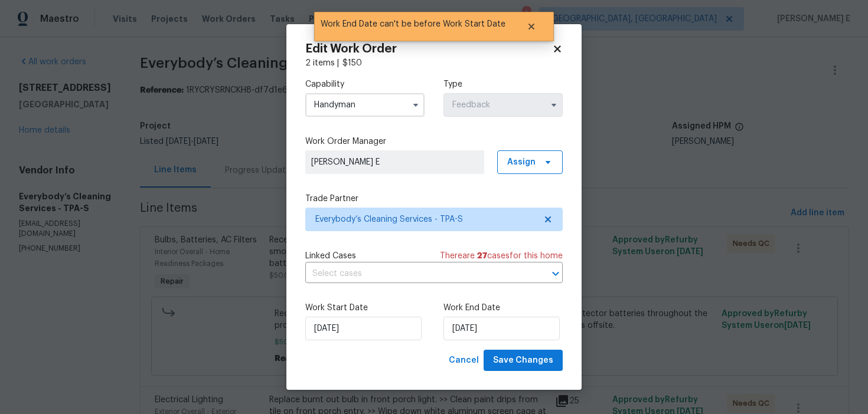 The width and height of the screenshot is (868, 414). What do you see at coordinates (556, 274) in the screenshot?
I see `button: Open` at bounding box center [556, 274].